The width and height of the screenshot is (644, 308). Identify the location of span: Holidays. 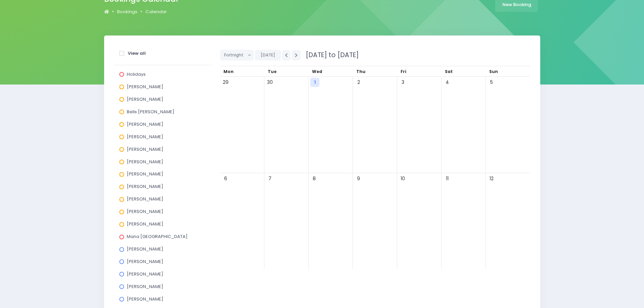
(136, 74).